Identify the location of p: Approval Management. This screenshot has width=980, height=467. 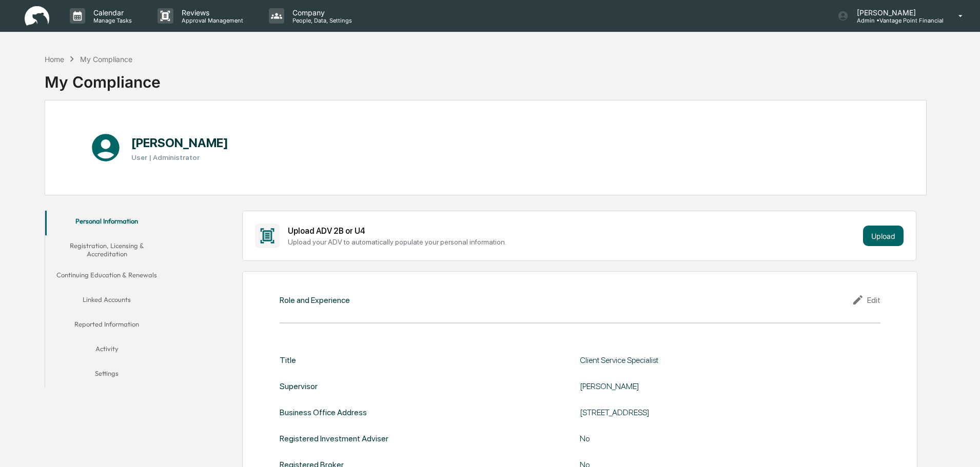
(211, 20).